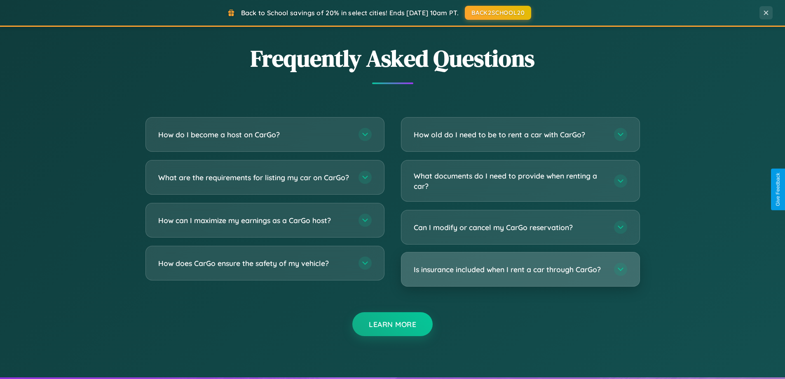  I want to click on div: Give Feedback, so click(778, 189).